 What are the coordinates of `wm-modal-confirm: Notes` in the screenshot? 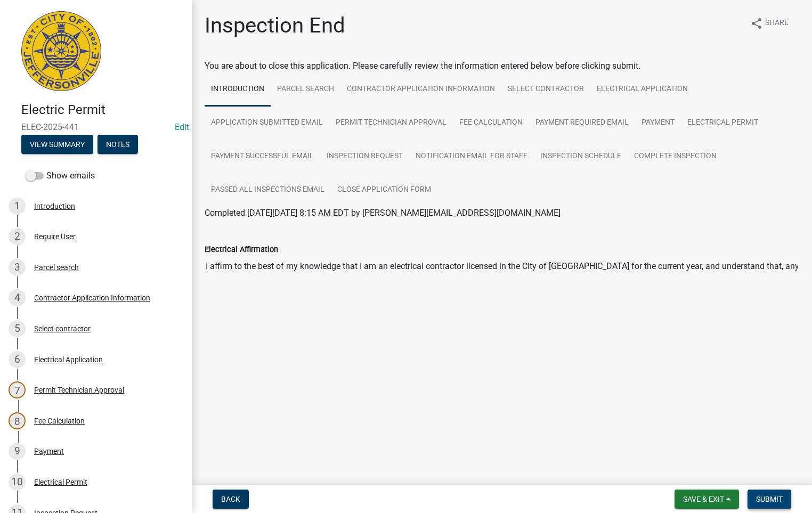 It's located at (118, 145).